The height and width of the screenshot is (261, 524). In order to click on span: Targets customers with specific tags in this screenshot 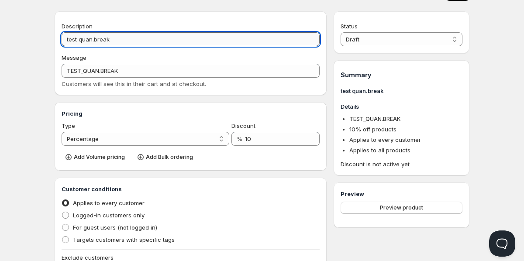, I will do `click(124, 240)`.